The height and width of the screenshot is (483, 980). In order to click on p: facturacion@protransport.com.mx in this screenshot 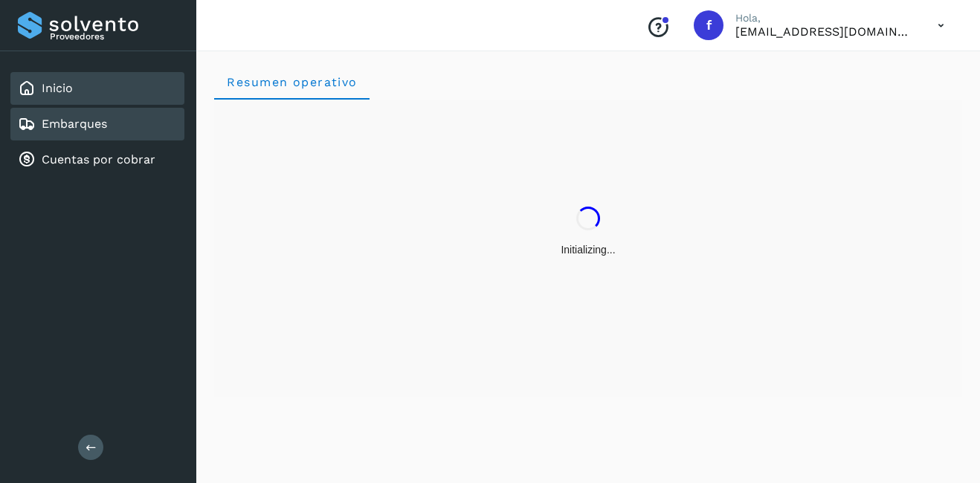, I will do `click(824, 31)`.